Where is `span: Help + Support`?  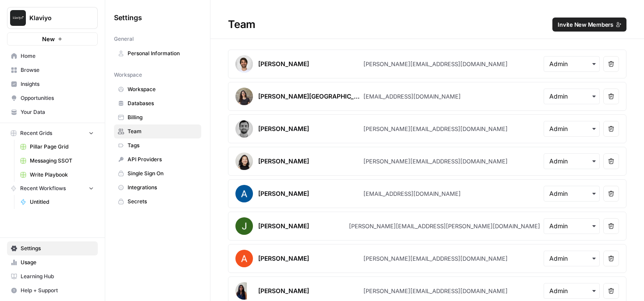 span: Help + Support is located at coordinates (57, 291).